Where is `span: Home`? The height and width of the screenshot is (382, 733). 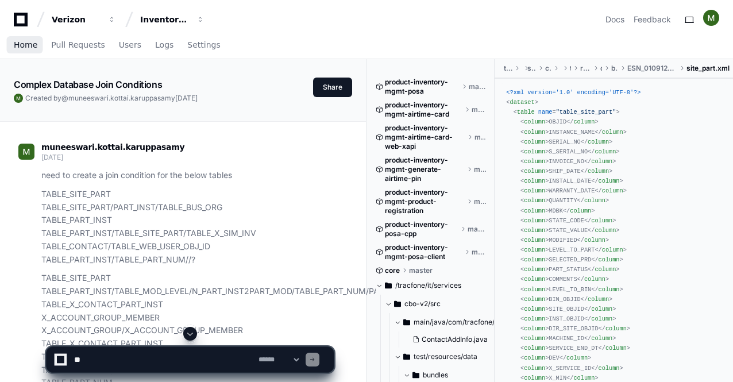
span: Home is located at coordinates (25, 45).